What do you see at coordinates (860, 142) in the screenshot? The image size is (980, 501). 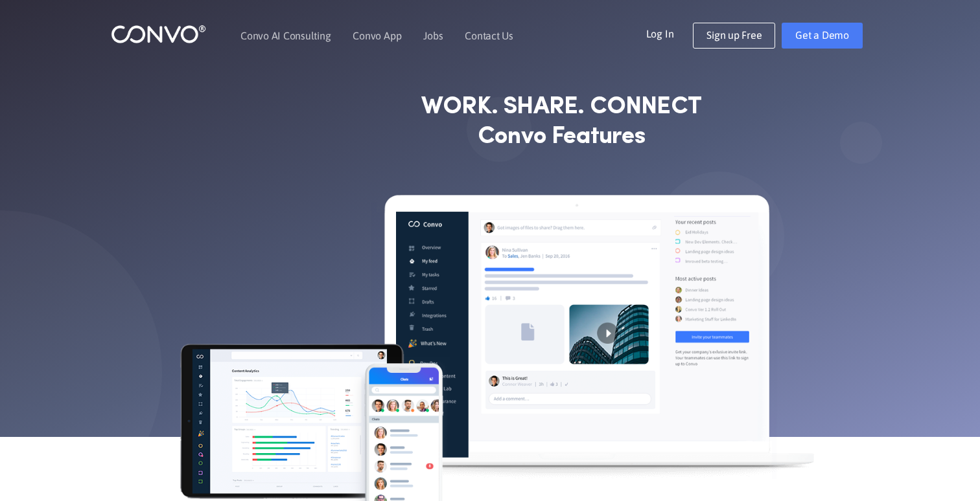 I see `img: shape_not_found` at bounding box center [860, 142].